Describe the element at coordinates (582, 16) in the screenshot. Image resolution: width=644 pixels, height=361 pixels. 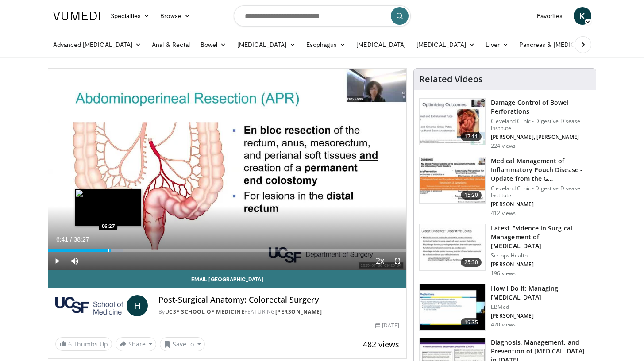
I see `span: K` at that location.